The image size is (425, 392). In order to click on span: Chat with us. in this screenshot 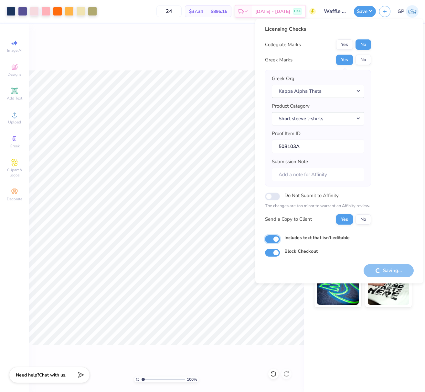, I will do `click(53, 375)`.